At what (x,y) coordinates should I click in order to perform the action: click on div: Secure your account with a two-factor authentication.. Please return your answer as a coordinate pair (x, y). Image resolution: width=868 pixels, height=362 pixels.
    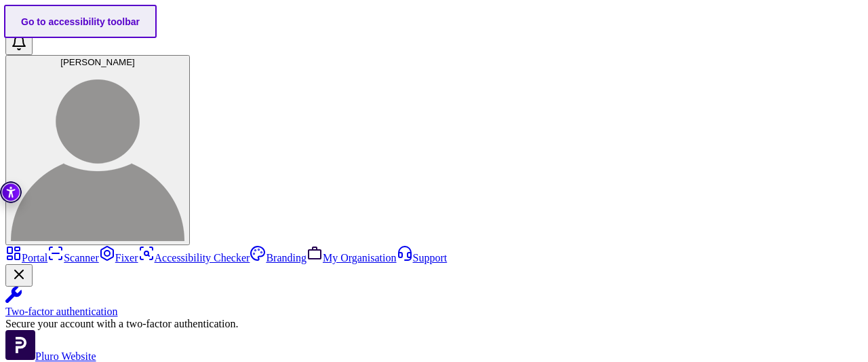
    Looking at the image, I should click on (434, 324).